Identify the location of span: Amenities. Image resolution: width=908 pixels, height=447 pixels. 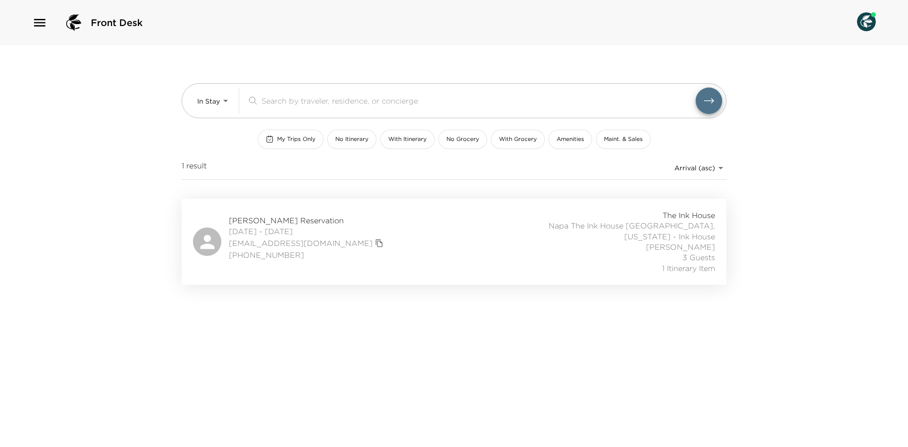
(571, 139).